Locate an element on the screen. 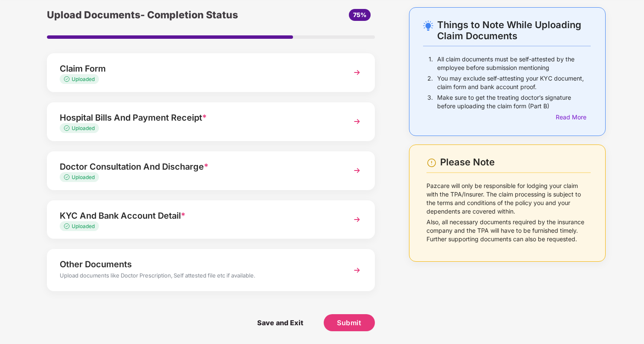 Image resolution: width=644 pixels, height=344 pixels. span: Save and Exit is located at coordinates (280, 322).